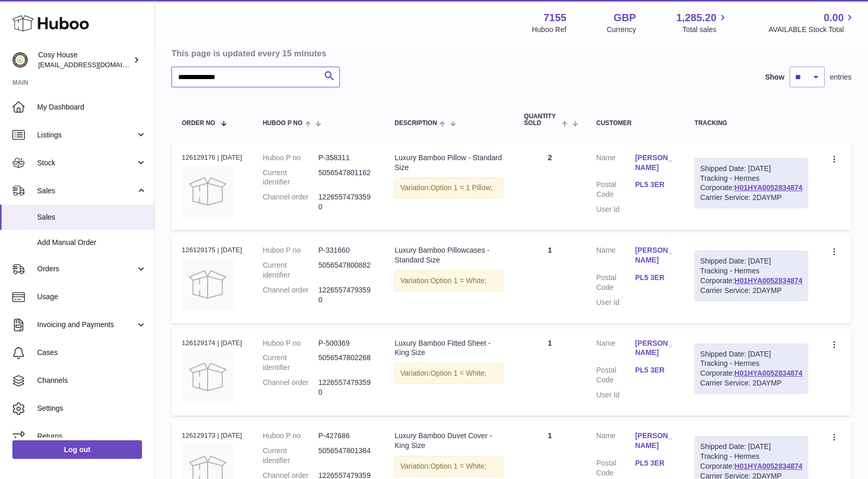  I want to click on span: Quantity Sold, so click(542, 120).